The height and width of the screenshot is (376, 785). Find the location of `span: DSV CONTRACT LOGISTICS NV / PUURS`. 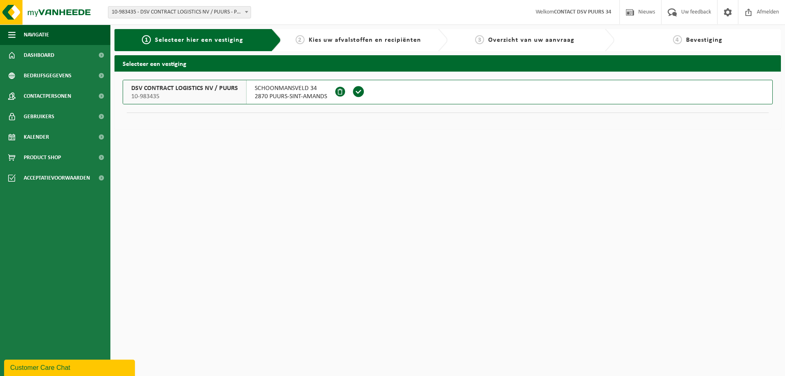

span: DSV CONTRACT LOGISTICS NV / PUURS is located at coordinates (184, 88).